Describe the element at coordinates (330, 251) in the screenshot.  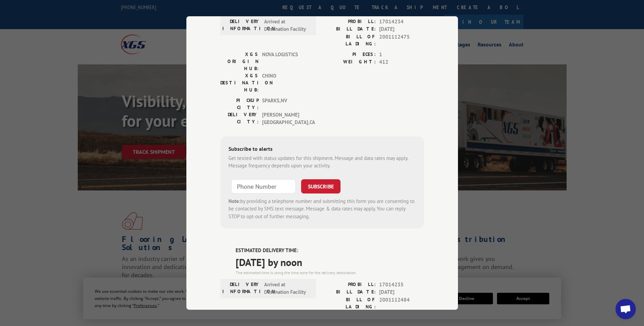
I see `label: ESTIMATED DELIVERY TIME:` at that location.